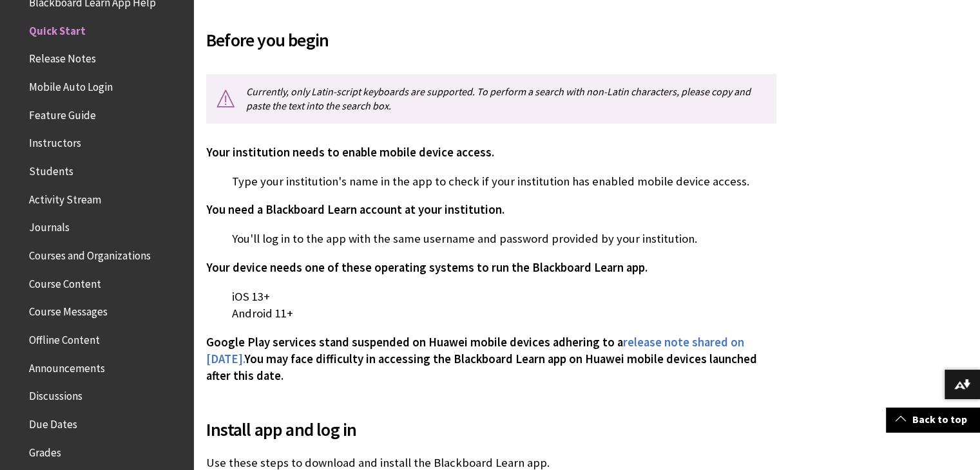  What do you see at coordinates (71, 85) in the screenshot?
I see `span: Mobile Auto Login` at bounding box center [71, 85].